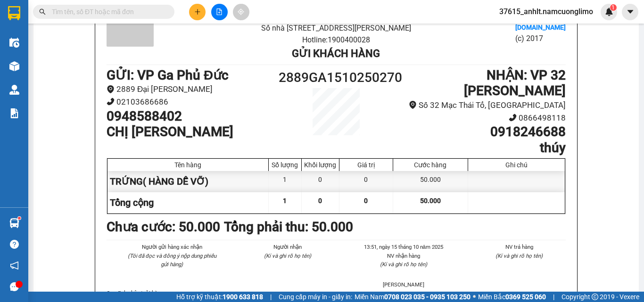  What do you see at coordinates (516, 165) in the screenshot?
I see `div: Ghi chú` at bounding box center [516, 165].